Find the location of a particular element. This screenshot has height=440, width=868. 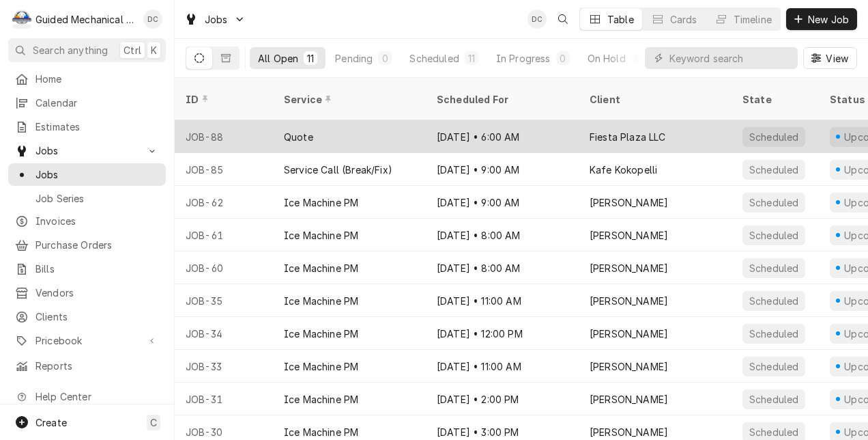

a: Estimates is located at coordinates (86, 126).